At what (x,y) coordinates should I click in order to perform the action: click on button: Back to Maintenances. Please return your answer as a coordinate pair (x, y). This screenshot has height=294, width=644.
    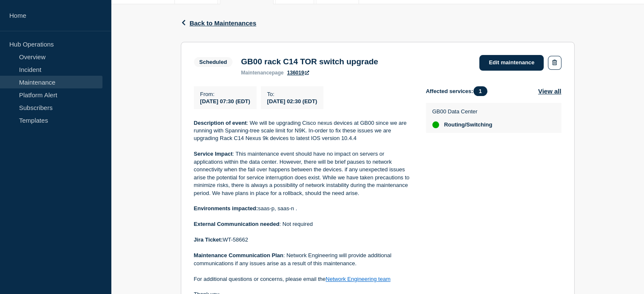
    Looking at the image, I should click on (218, 23).